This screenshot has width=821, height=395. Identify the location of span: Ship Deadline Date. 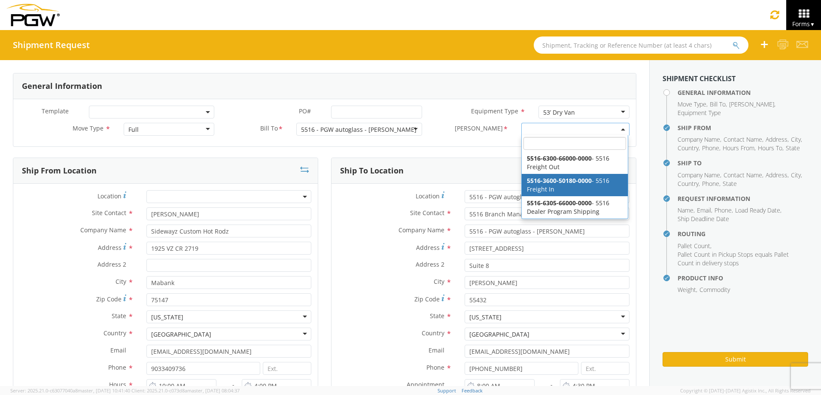
(704, 219).